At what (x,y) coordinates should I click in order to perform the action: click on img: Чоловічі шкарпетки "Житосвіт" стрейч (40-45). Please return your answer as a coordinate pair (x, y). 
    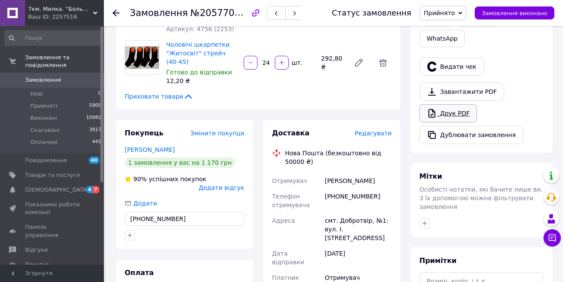
    Looking at the image, I should click on (142, 57).